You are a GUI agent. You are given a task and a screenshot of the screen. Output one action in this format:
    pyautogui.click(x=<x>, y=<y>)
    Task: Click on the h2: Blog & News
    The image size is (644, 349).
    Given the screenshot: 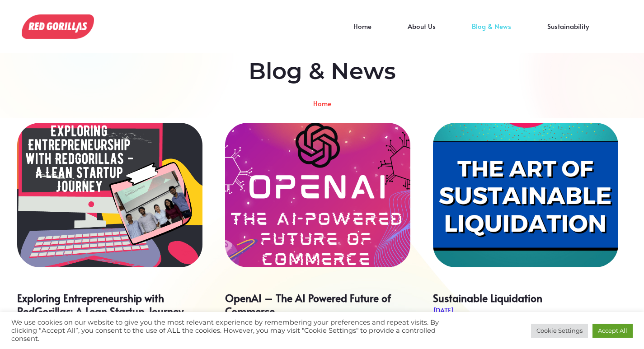 What is the action you would take?
    pyautogui.click(x=322, y=72)
    